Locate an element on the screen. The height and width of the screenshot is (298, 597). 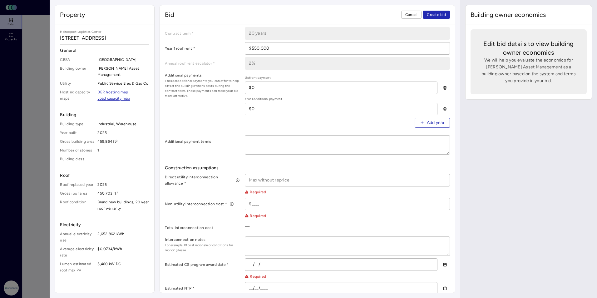
label: Additional payment terms is located at coordinates (202, 141).